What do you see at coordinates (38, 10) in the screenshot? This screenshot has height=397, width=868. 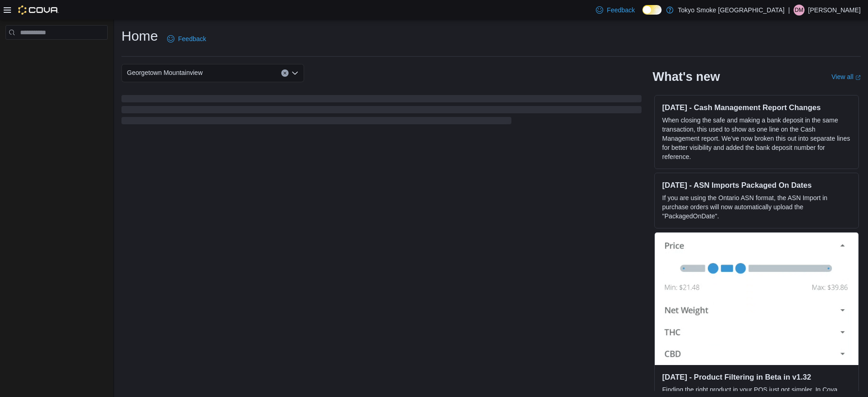 I see `img: Cova` at bounding box center [38, 10].